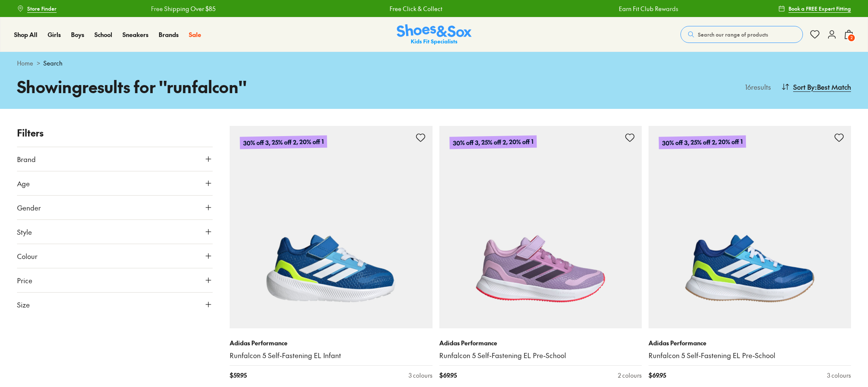 This screenshot has width=868, height=387. I want to click on span: Shop All, so click(25, 35).